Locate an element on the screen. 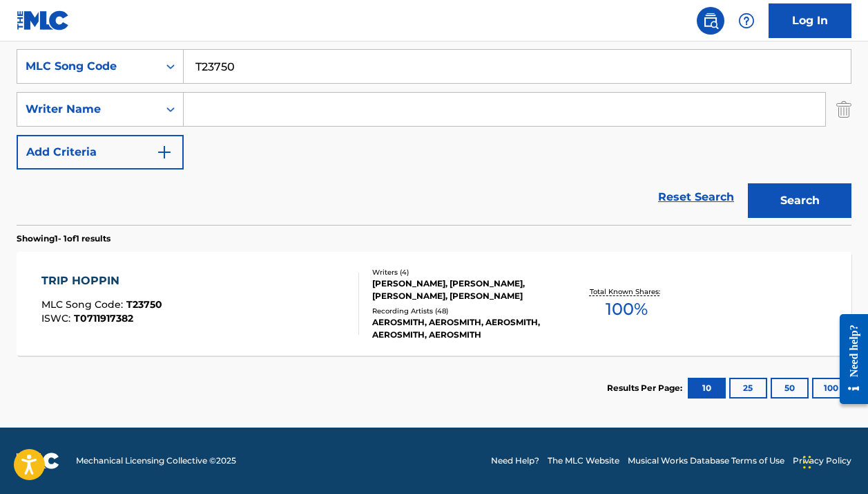  span: T0711917382 is located at coordinates (103, 318).